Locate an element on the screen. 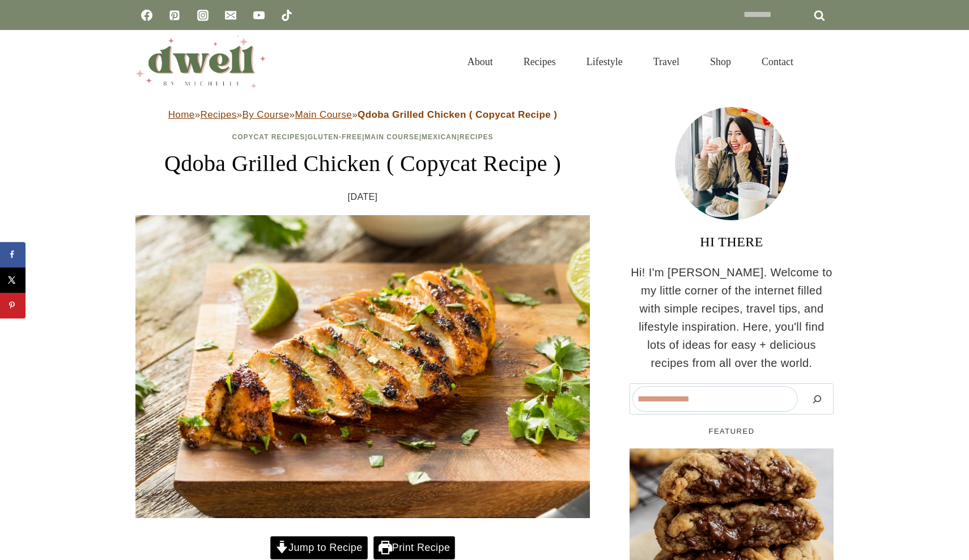 The image size is (969, 560). a: By Course is located at coordinates (266, 115).